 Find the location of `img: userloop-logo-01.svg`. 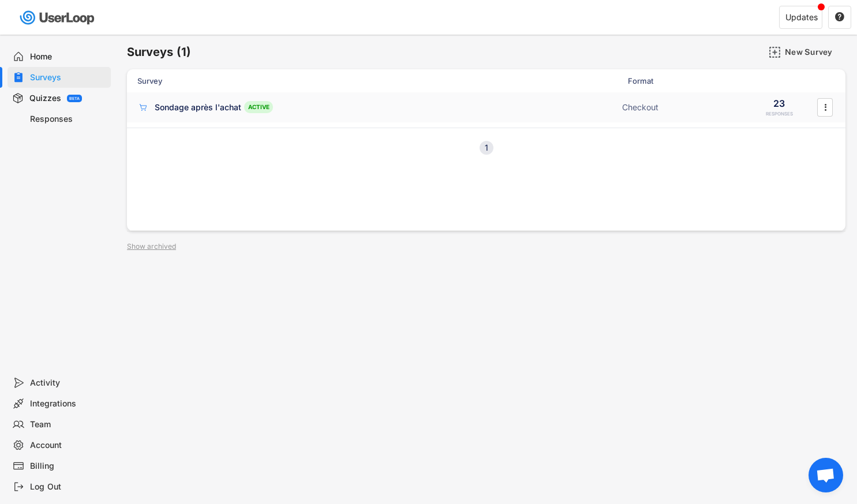

img: userloop-logo-01.svg is located at coordinates (58, 17).